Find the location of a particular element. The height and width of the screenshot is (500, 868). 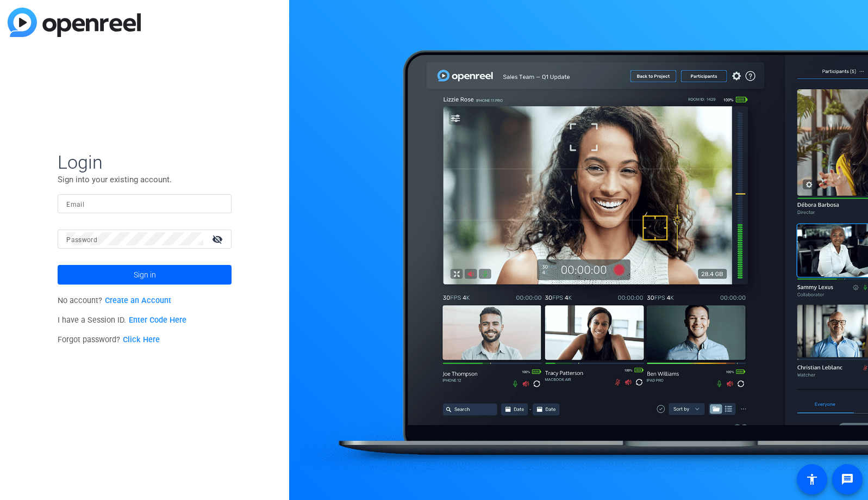

mat-label: Email is located at coordinates (75, 205).